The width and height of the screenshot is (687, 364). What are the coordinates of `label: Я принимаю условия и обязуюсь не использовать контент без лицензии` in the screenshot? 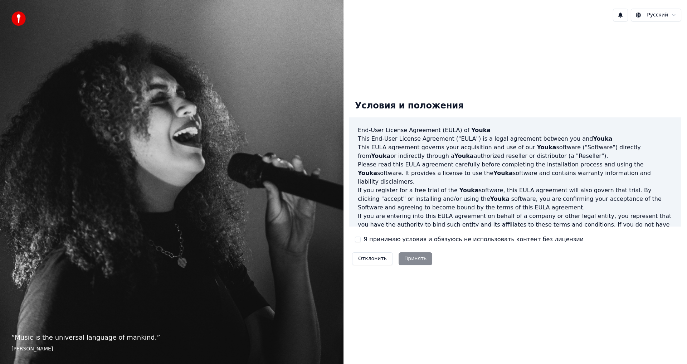 It's located at (473, 239).